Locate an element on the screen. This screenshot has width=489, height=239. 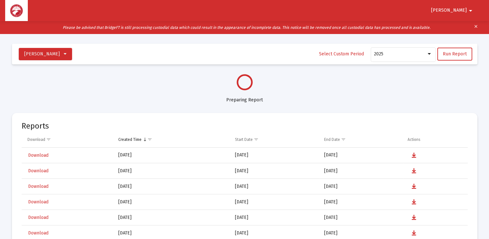
div: End Date is located at coordinates (332, 139).